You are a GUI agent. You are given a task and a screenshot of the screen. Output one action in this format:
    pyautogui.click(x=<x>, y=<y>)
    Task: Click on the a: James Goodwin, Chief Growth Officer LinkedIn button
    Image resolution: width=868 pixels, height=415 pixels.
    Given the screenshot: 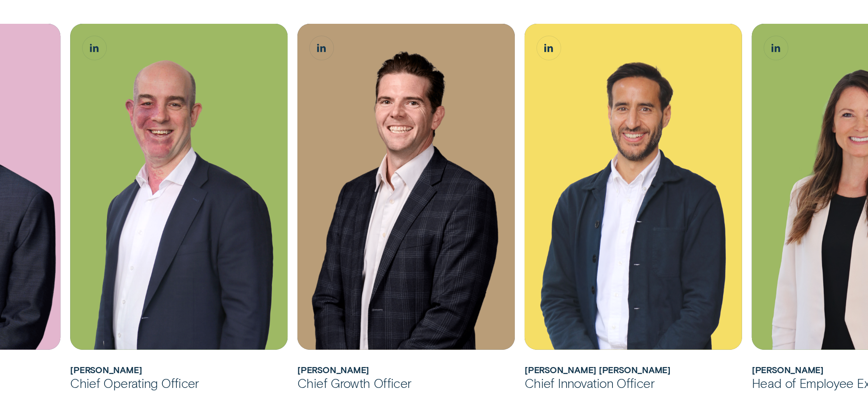 What is the action you would take?
    pyautogui.click(x=322, y=48)
    